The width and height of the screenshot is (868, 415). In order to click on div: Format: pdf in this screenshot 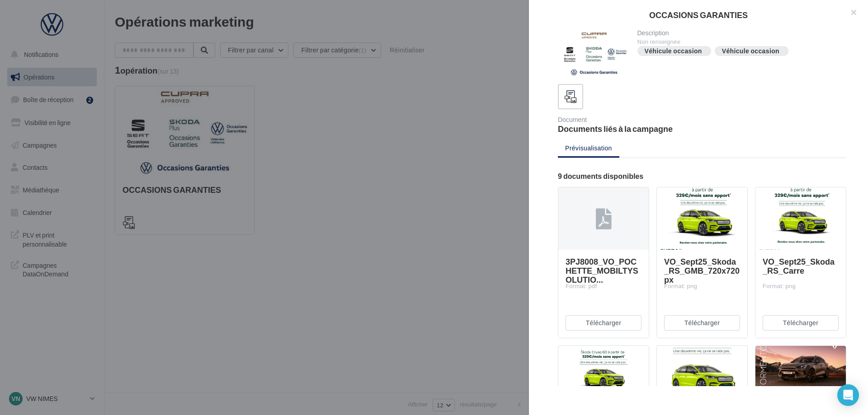, I will do `click(604, 287)`.